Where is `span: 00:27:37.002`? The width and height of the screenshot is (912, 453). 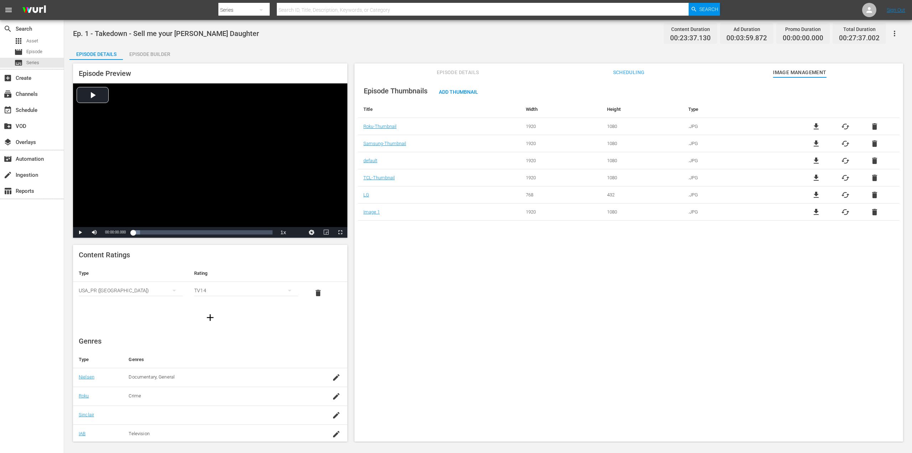 span: 00:27:37.002 is located at coordinates (860, 38).